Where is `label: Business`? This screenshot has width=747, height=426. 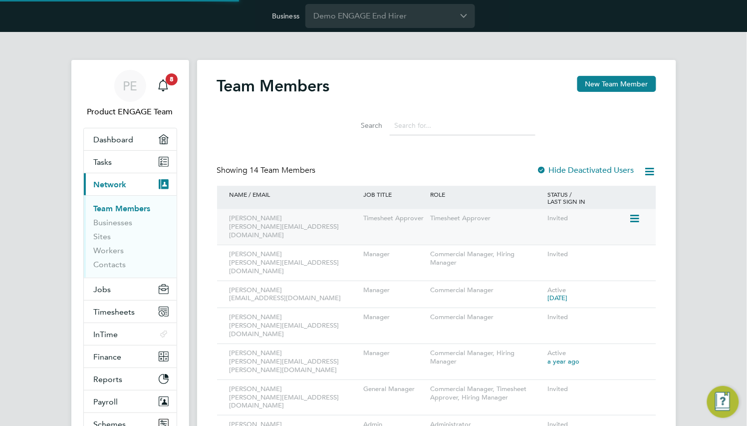 label: Business is located at coordinates (285, 16).